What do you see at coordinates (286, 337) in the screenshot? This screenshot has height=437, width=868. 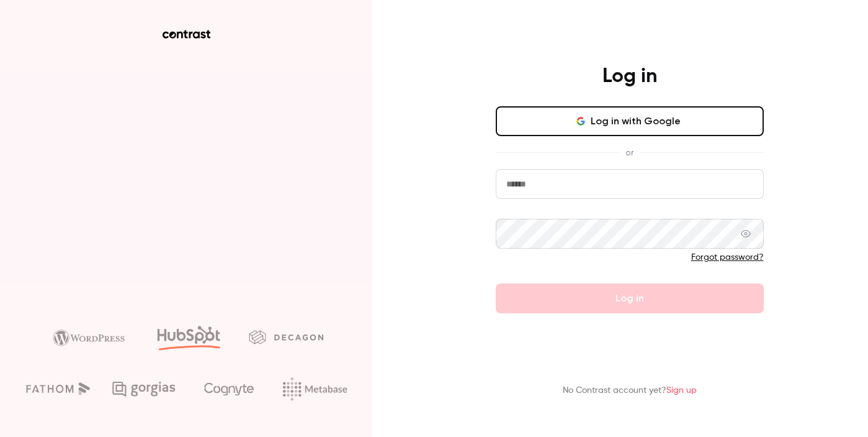 I see `img: decagon` at bounding box center [286, 337].